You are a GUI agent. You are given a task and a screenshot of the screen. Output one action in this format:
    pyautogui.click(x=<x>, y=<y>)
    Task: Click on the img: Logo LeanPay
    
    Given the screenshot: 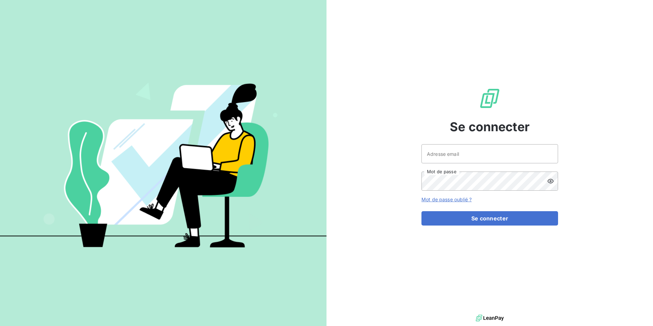 What is the action you would take?
    pyautogui.click(x=490, y=98)
    